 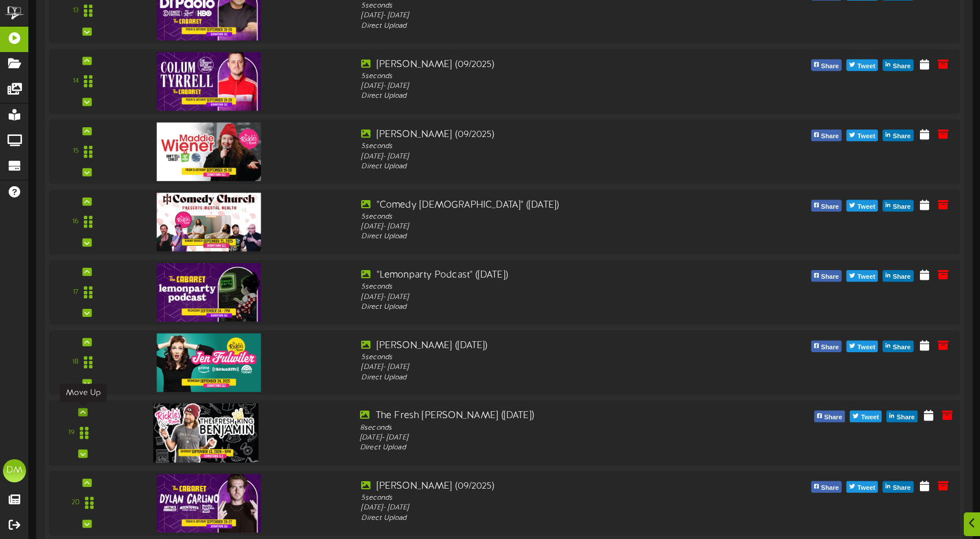 I want to click on div: 16, so click(x=75, y=221).